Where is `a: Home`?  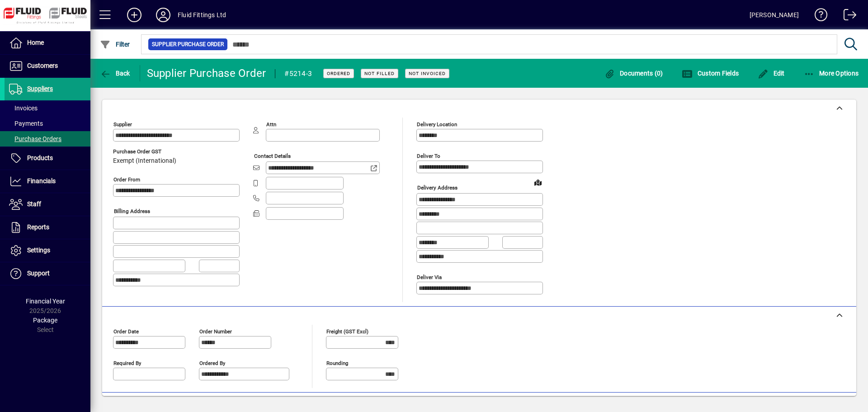 a: Home is located at coordinates (48, 43).